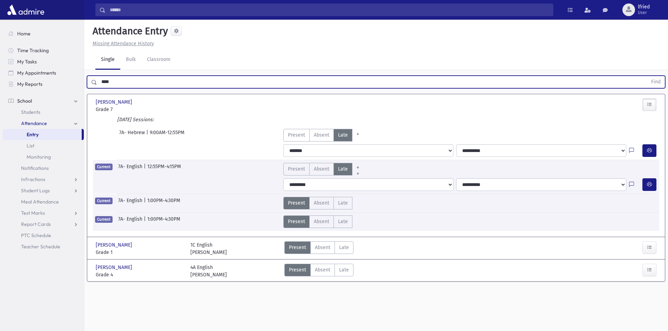  What do you see at coordinates (164, 169) in the screenshot?
I see `span: 12:55PM-4:15PM` at bounding box center [164, 169].